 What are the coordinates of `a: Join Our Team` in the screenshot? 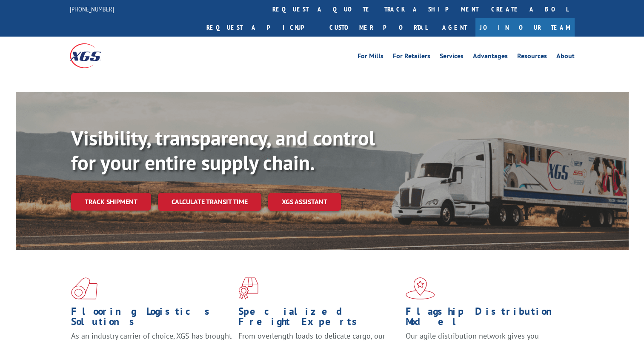 It's located at (525, 27).